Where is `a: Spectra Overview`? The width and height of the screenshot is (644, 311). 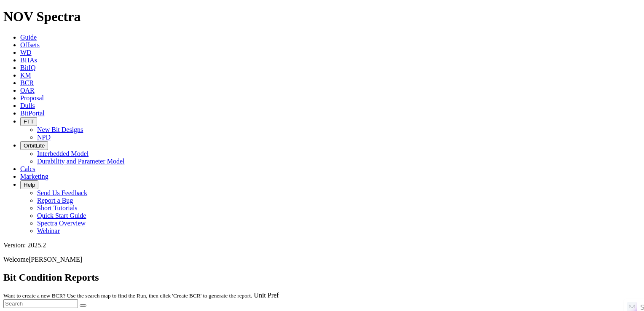 a: Spectra Overview is located at coordinates (61, 223).